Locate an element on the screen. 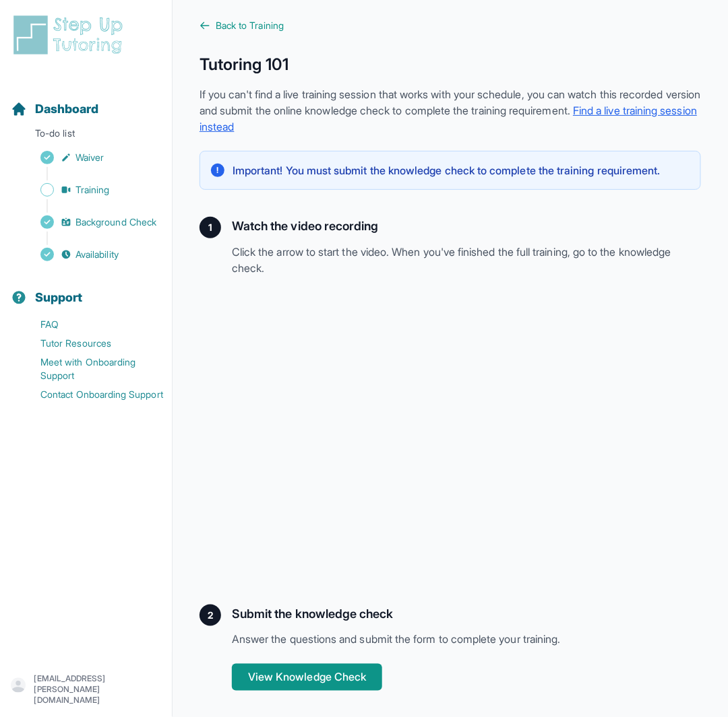 This screenshot has height=717, width=728. span: Availability is located at coordinates (97, 254).